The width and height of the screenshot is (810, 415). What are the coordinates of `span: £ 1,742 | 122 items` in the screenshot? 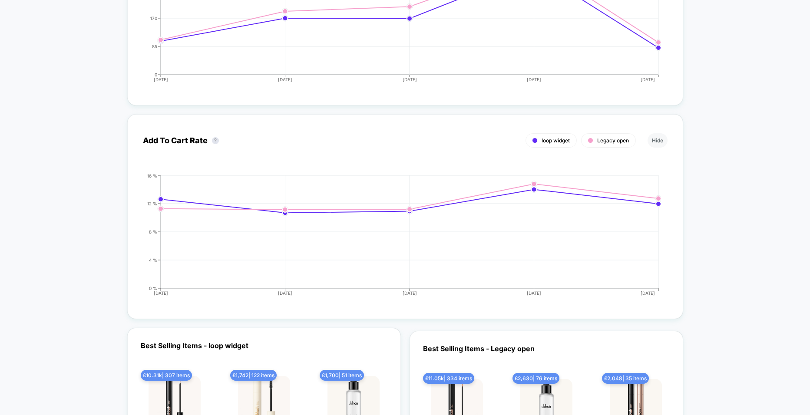 It's located at (253, 375).